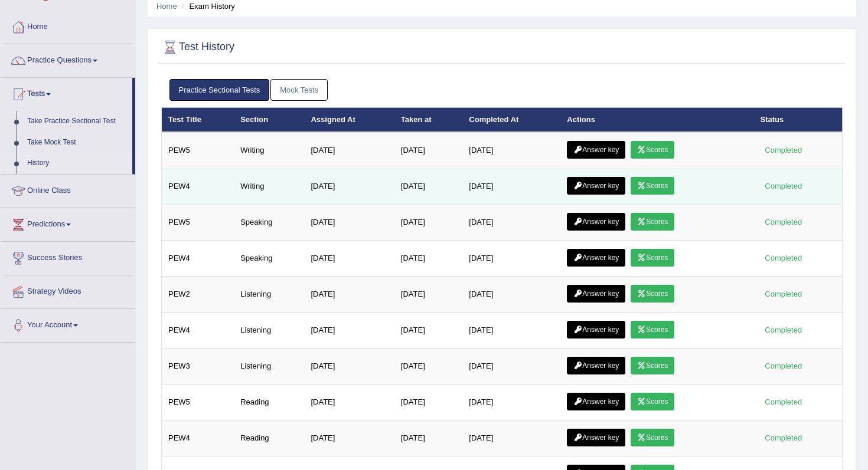 Image resolution: width=868 pixels, height=470 pixels. What do you see at coordinates (68, 324) in the screenshot?
I see `a: Your Account` at bounding box center [68, 324].